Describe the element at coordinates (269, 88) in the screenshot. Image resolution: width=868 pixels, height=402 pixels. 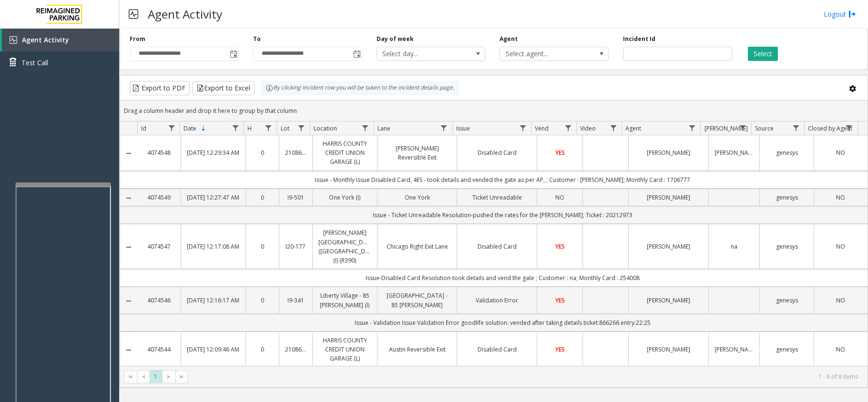
I see `img: infoIcon.svg` at that location.